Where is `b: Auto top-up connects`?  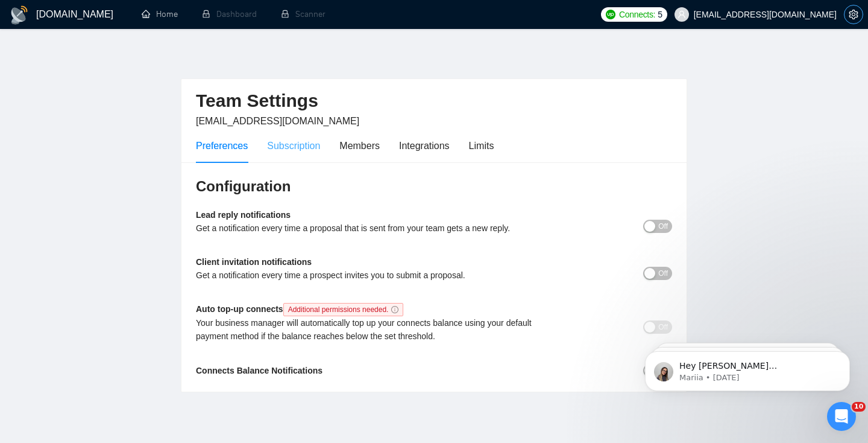 b: Auto top-up connects is located at coordinates (302, 309).